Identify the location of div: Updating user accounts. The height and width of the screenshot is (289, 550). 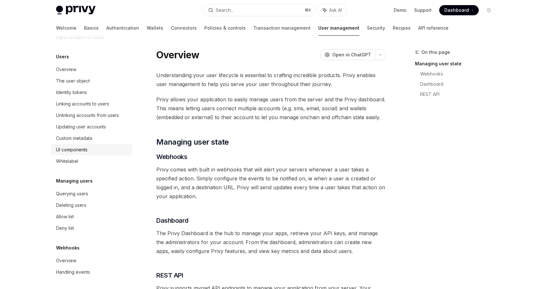
(81, 127).